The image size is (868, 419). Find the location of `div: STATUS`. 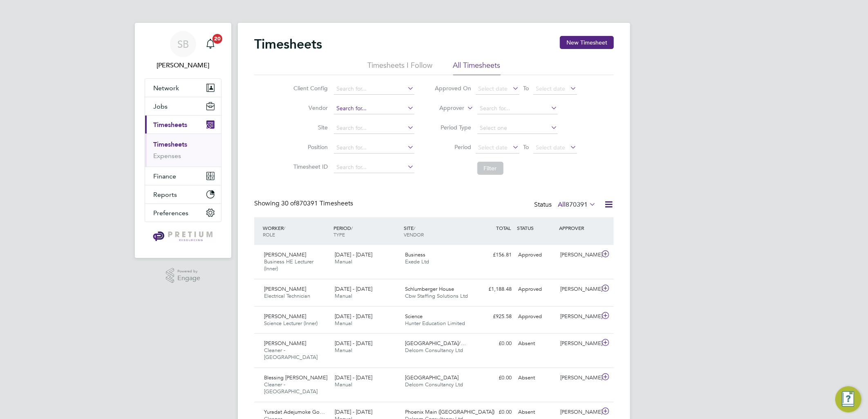

div: STATUS is located at coordinates (536, 228).